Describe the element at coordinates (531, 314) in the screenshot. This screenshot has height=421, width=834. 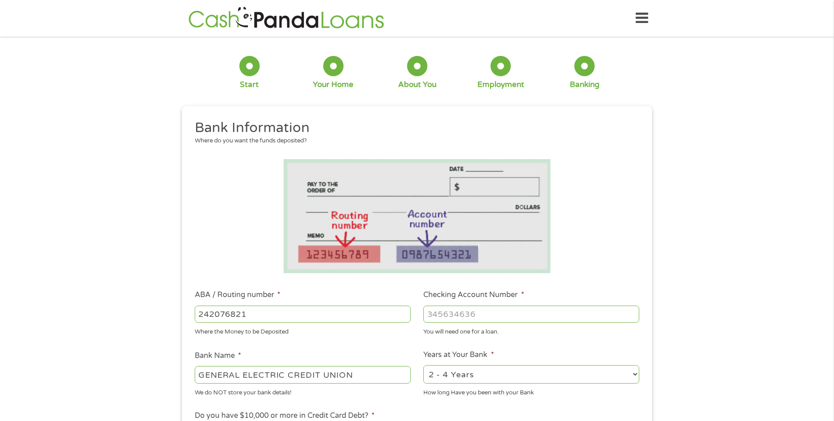
I see `input: 345634636` at that location.